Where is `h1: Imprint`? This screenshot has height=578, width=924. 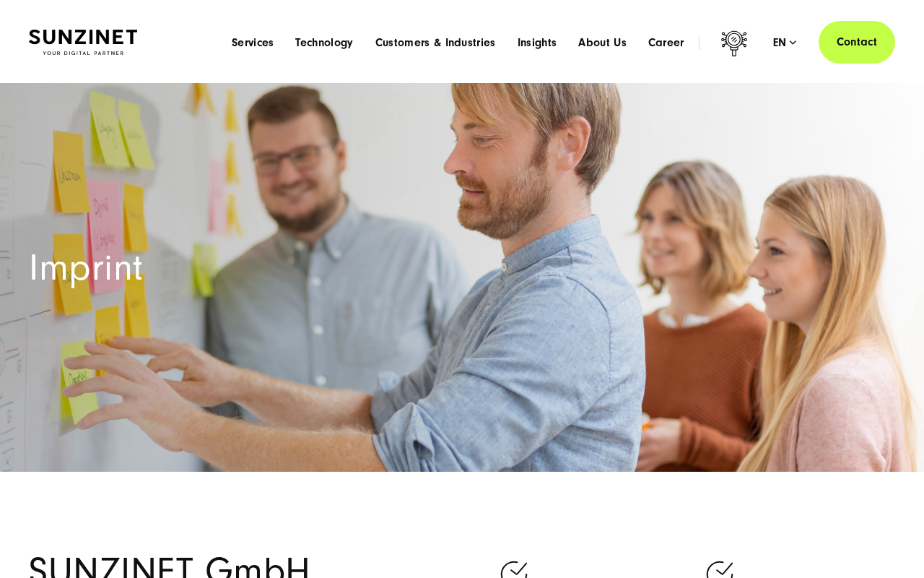
h1: Imprint is located at coordinates (462, 268).